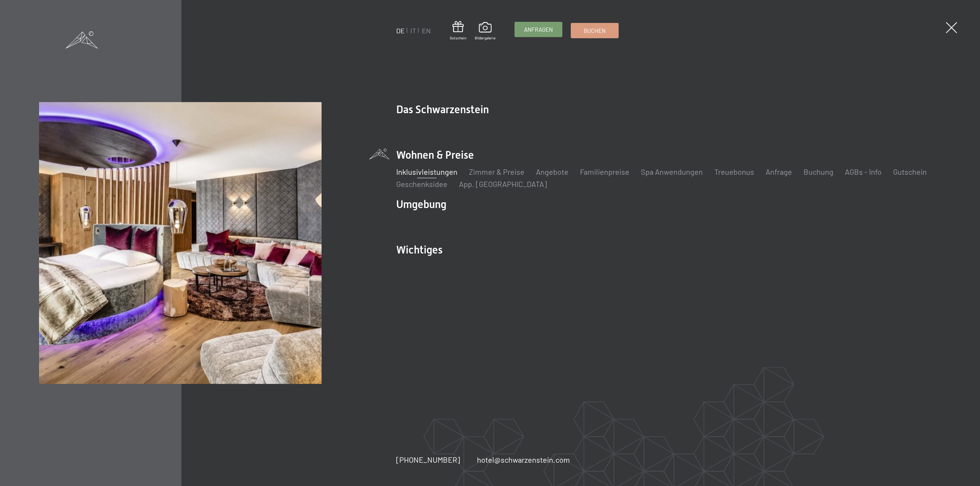  What do you see at coordinates (413, 31) in the screenshot?
I see `a: IT` at bounding box center [413, 31].